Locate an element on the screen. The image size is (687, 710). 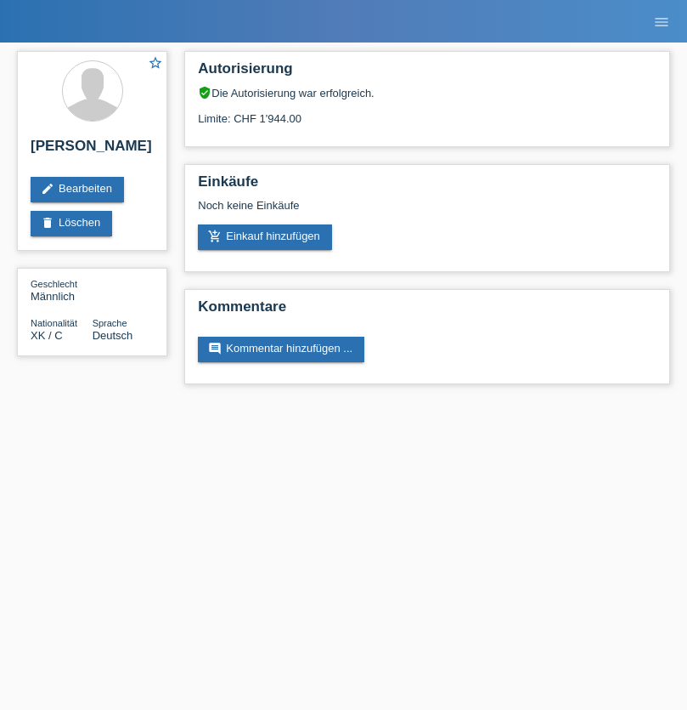
a: add_shopping_cartEinkauf hinzufügen is located at coordinates (265, 237).